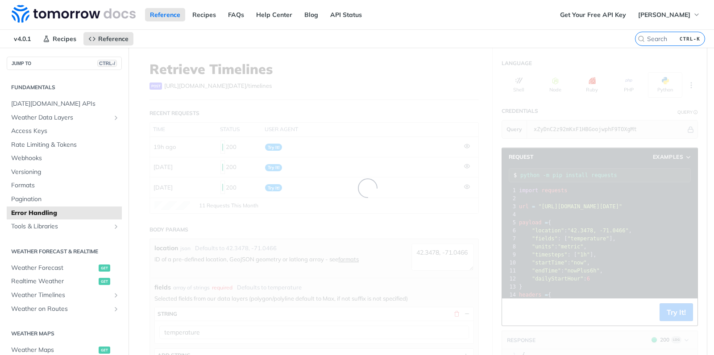  What do you see at coordinates (274, 15) in the screenshot?
I see `a: Help Center` at bounding box center [274, 15].